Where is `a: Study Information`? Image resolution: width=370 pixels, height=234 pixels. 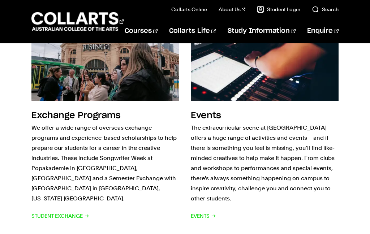 a: Study Information is located at coordinates (261, 31).